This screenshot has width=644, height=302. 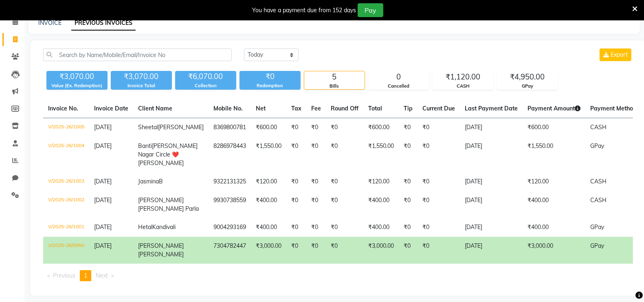 What do you see at coordinates (164, 227) in the screenshot?
I see `span: Kandivali` at bounding box center [164, 227].